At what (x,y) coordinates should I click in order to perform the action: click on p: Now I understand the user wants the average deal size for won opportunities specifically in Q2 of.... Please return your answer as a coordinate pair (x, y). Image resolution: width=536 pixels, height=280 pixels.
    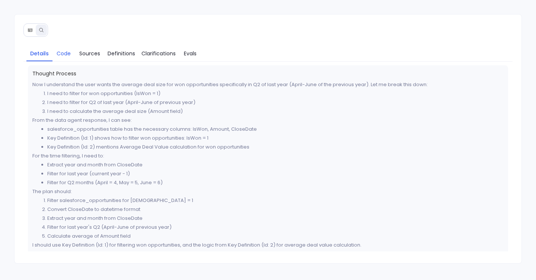
    Looking at the image, I should click on (268, 85).